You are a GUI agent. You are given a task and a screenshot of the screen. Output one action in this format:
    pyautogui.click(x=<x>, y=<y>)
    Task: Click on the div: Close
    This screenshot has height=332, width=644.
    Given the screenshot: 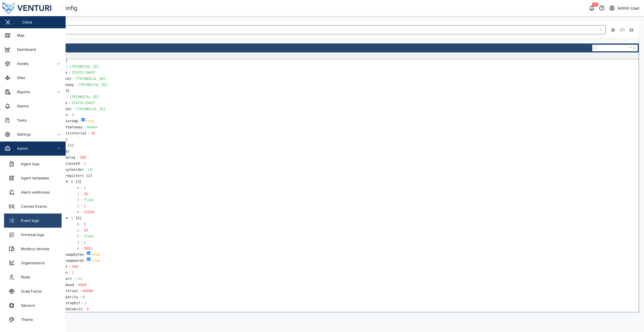 What is the action you would take?
    pyautogui.click(x=27, y=22)
    